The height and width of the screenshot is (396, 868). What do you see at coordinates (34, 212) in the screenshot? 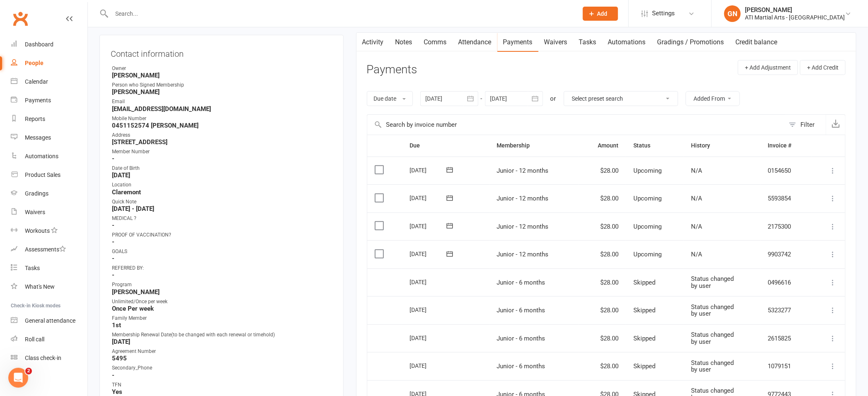
I see `div: Waivers` at bounding box center [34, 212].